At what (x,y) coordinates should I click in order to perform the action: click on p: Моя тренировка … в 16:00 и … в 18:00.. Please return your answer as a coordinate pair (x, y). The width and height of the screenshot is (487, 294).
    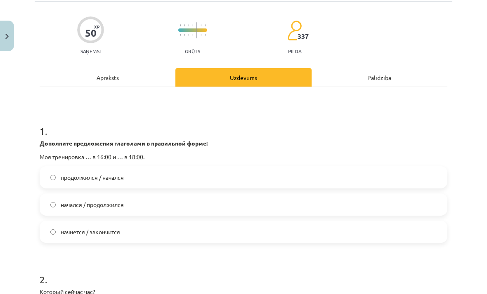
    Looking at the image, I should click on (244, 157).